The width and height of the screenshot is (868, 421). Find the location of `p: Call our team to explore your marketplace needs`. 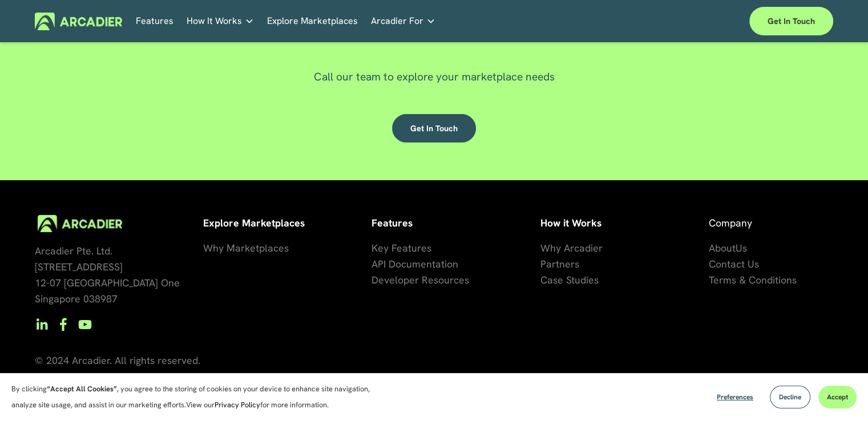

p: Call our team to explore your marketplace needs is located at coordinates (433, 77).